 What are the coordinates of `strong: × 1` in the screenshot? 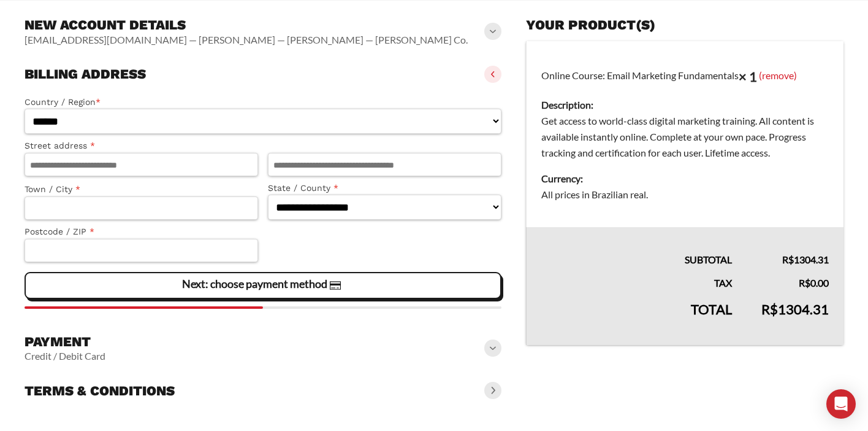 It's located at (748, 76).